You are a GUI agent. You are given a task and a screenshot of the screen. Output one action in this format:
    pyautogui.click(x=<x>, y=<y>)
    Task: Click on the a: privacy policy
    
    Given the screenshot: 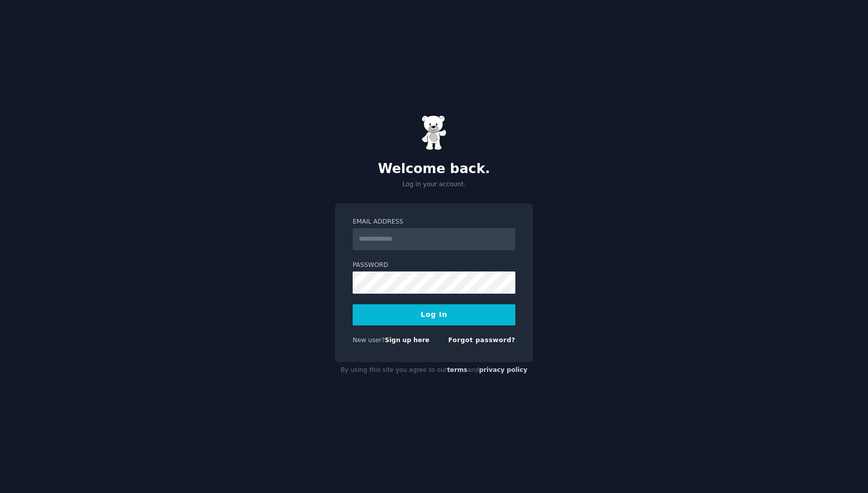 What is the action you would take?
    pyautogui.click(x=503, y=370)
    